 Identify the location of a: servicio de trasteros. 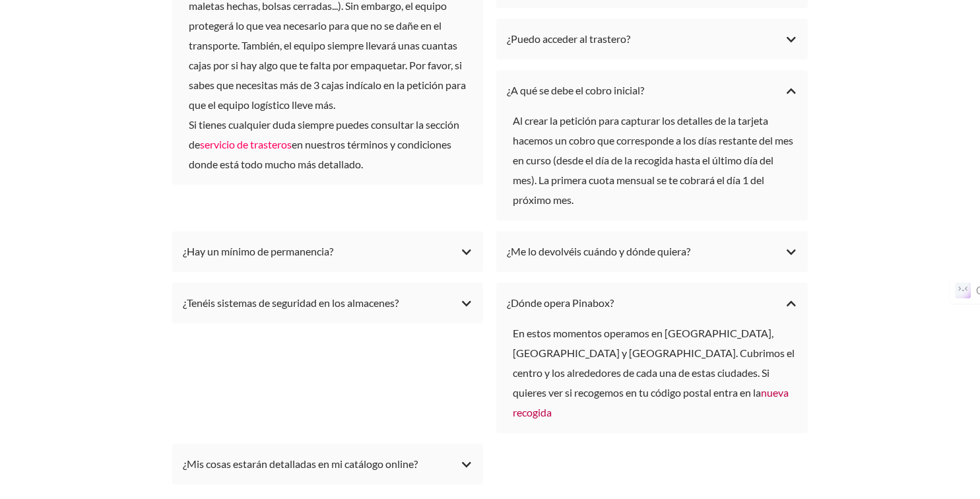
(246, 144).